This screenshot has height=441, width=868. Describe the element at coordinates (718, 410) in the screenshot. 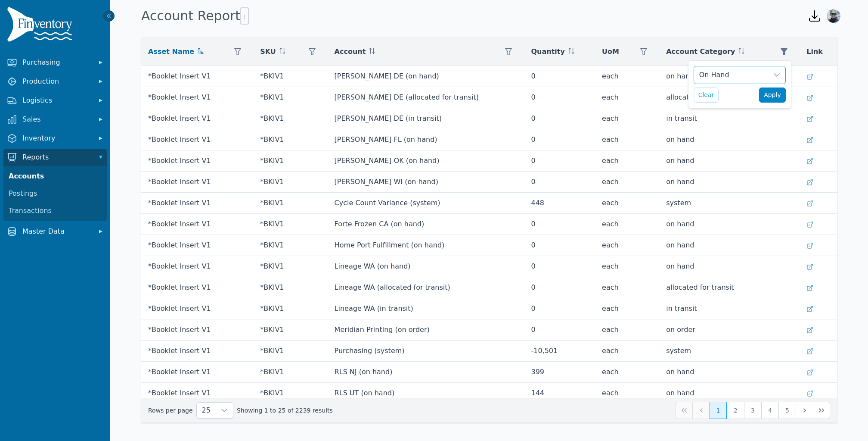

I see `button: Page 1` at that location.